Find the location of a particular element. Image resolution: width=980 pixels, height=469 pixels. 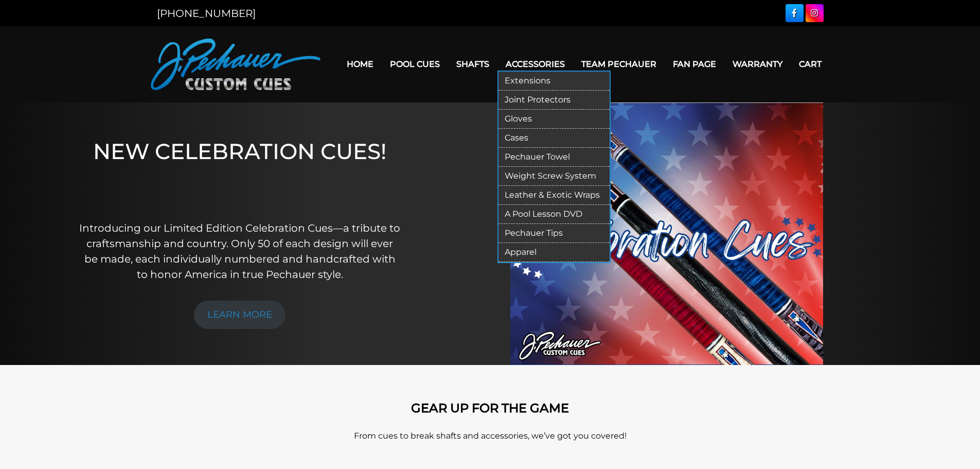

a: Accessories is located at coordinates (536, 63).